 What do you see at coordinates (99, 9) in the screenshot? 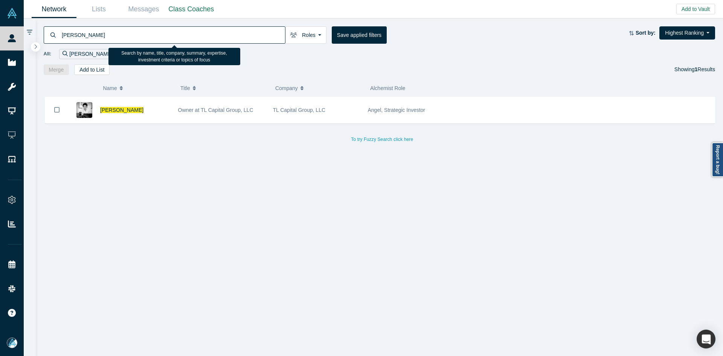
I see `a: Lists` at bounding box center [99, 9].